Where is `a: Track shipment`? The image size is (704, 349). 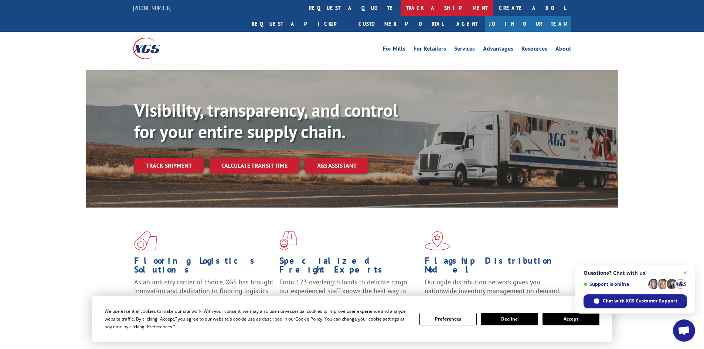
a: Track shipment is located at coordinates (169, 166).